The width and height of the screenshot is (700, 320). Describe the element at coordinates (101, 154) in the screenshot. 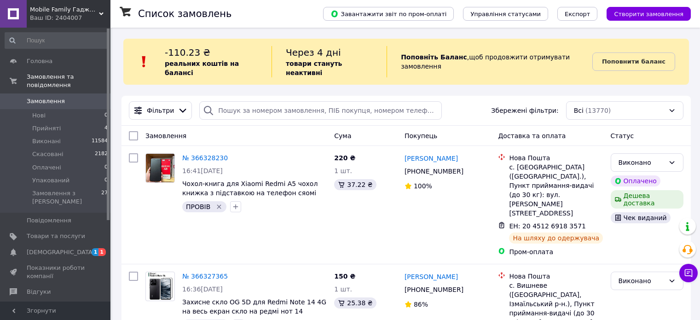

I see `span: 2182` at that location.